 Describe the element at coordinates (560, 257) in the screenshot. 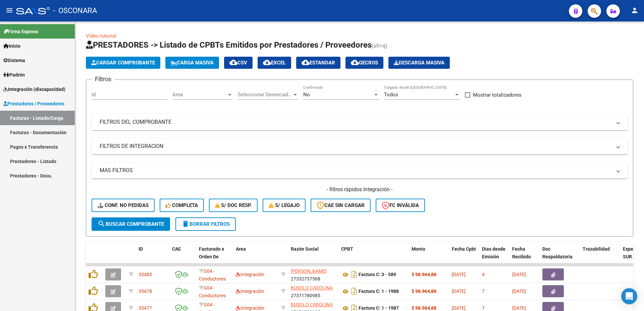

I see `datatable-header-cell: Doc Respaldatoria` at that location.